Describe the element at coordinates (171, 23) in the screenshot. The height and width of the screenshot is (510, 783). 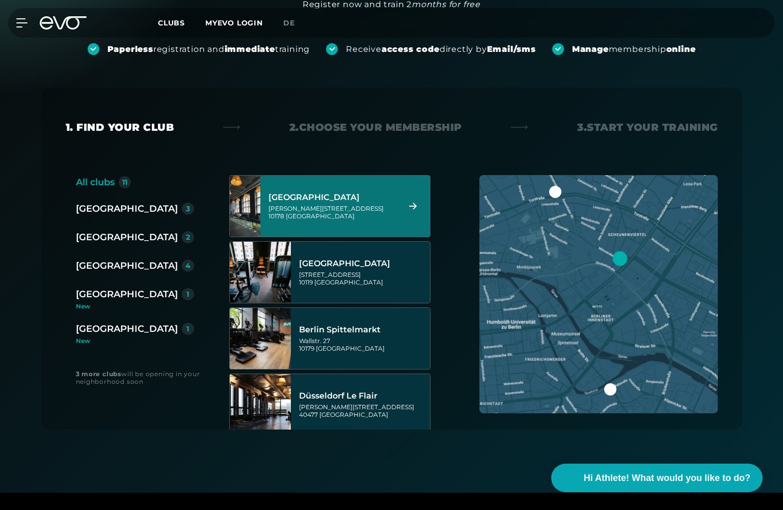
I see `span: Clubs` at that location.